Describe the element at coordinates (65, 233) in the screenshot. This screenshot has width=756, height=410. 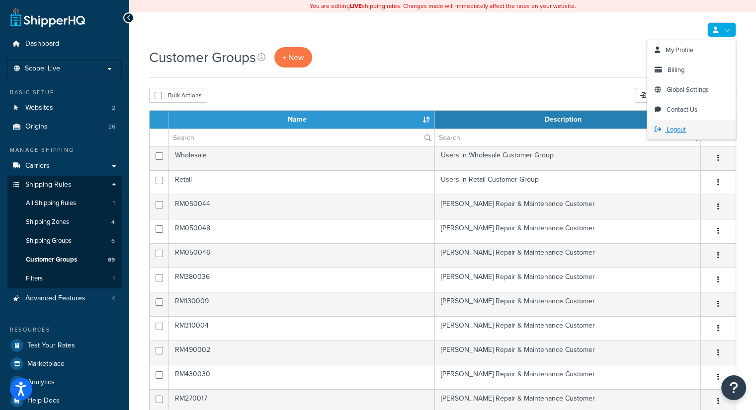
I see `li: Shipping Rules` at that location.